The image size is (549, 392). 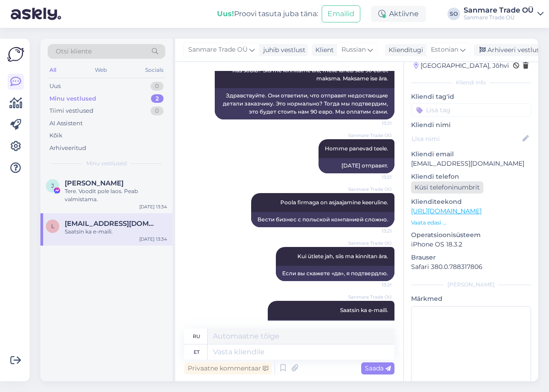 What do you see at coordinates (116, 195) in the screenshot?
I see `div: Tere. Voodit pole laos. Peab valmistama.` at bounding box center [116, 195].